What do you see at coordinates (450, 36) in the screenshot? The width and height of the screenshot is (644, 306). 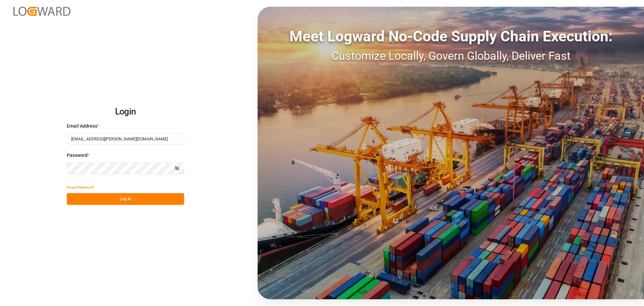 I see `div: Meet Logward No-Code Supply Chain Execution:` at bounding box center [450, 36].